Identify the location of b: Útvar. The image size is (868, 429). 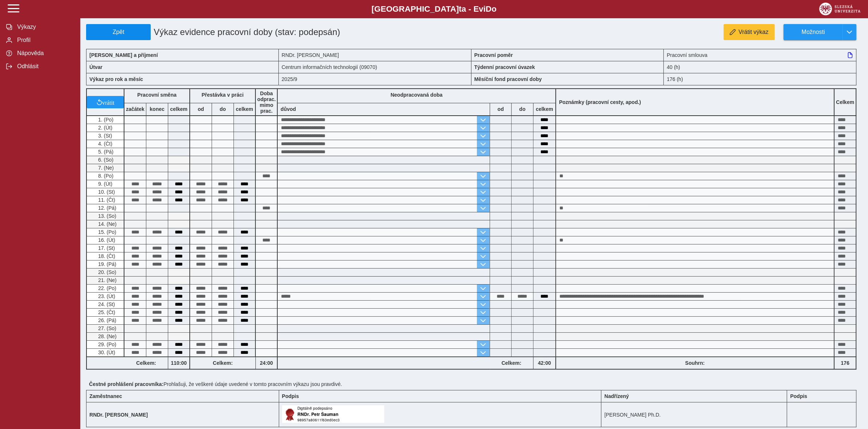
(96, 68).